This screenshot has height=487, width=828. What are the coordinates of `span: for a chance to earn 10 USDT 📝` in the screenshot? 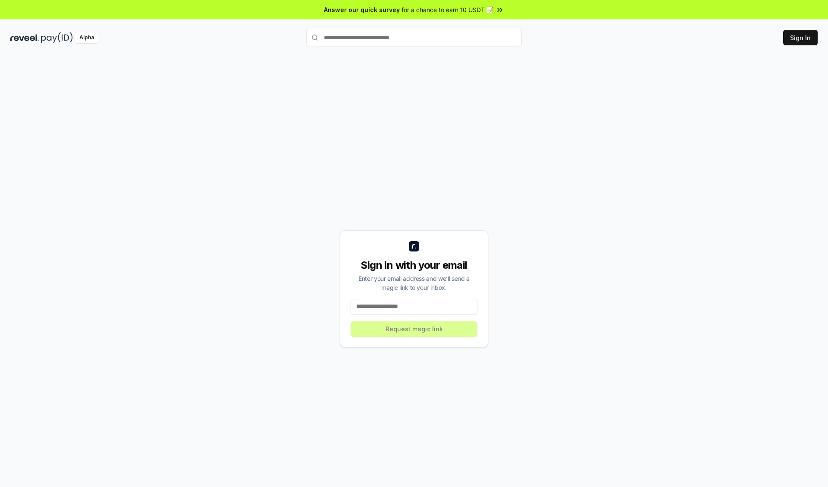 It's located at (448, 9).